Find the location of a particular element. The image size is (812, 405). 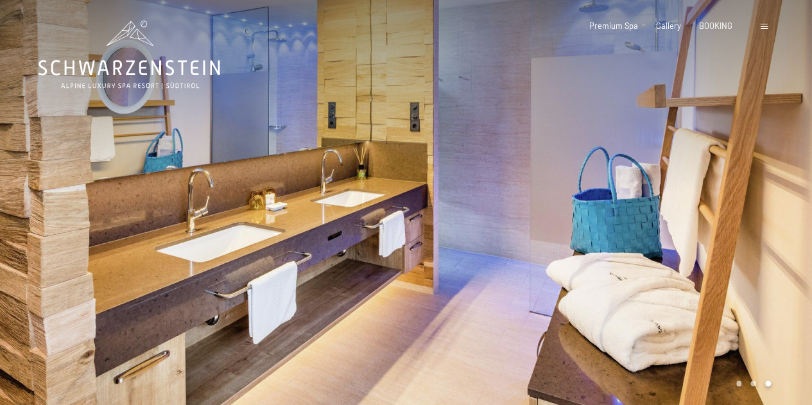

span: Gallery is located at coordinates (668, 26).